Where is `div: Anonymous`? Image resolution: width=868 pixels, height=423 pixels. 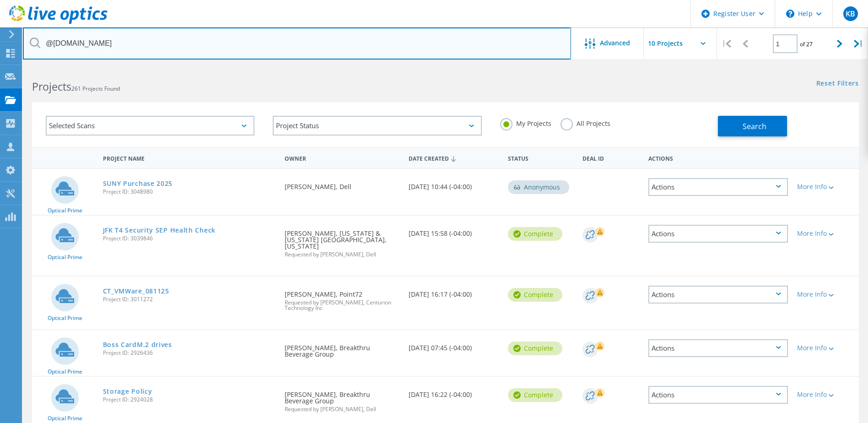
div: Anonymous is located at coordinates (539, 187).